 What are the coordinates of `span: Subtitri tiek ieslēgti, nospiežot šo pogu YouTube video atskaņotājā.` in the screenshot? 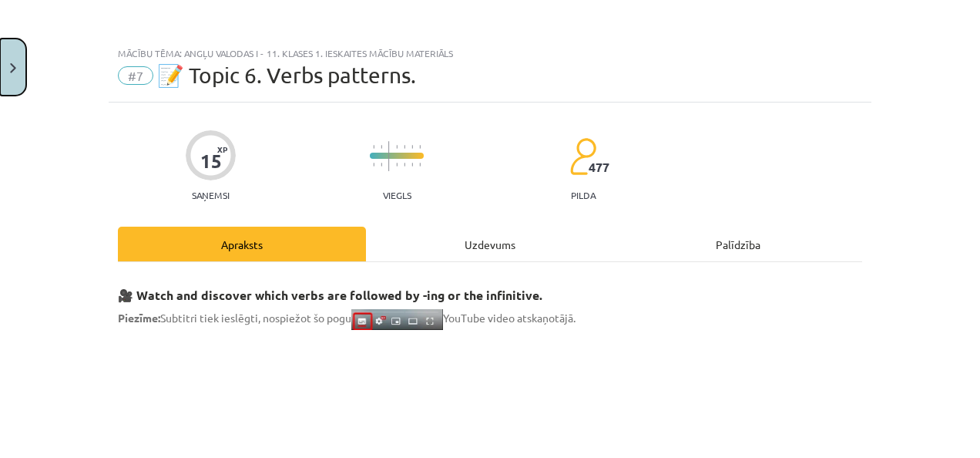 It's located at (346, 318).